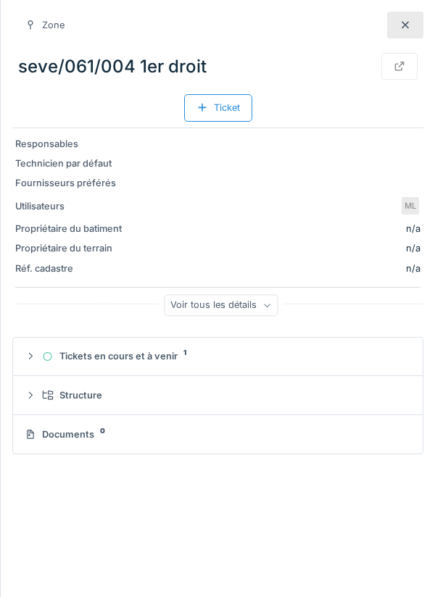  Describe the element at coordinates (410, 206) in the screenshot. I see `div: ML` at that location.